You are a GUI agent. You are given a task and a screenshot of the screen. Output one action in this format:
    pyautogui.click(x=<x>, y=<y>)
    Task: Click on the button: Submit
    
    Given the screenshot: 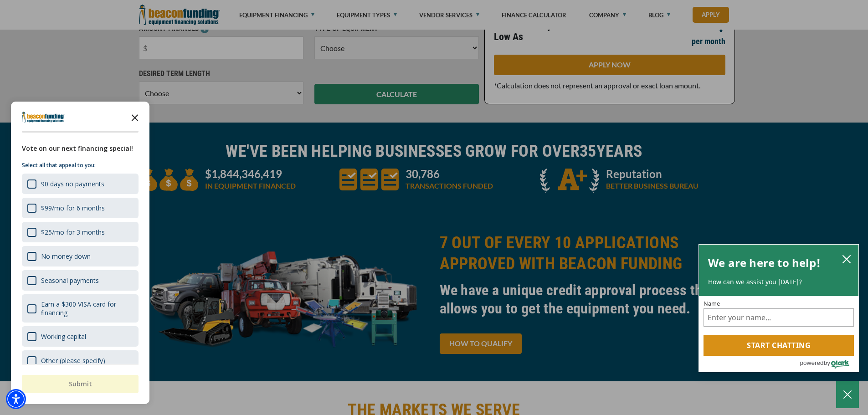 What is the action you would take?
    pyautogui.click(x=80, y=384)
    